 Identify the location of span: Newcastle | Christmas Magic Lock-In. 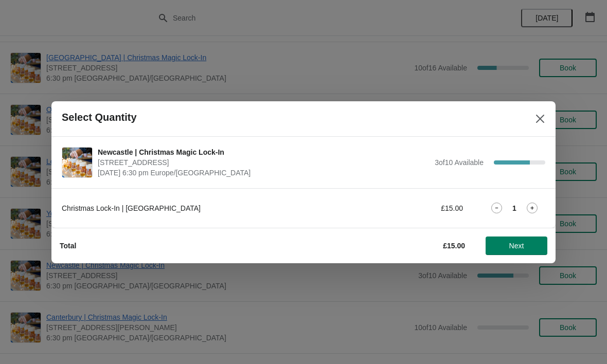
(263, 152).